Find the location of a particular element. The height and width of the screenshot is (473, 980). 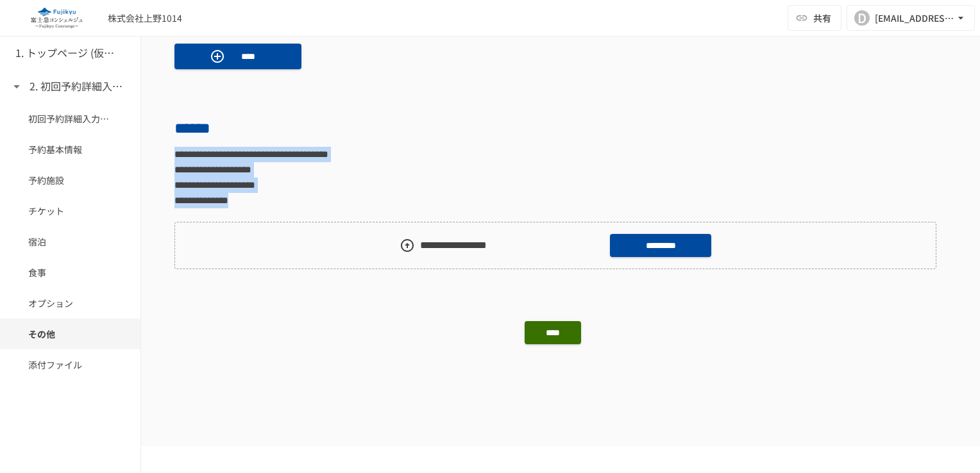

span: 予約施設 is located at coordinates (70, 180).